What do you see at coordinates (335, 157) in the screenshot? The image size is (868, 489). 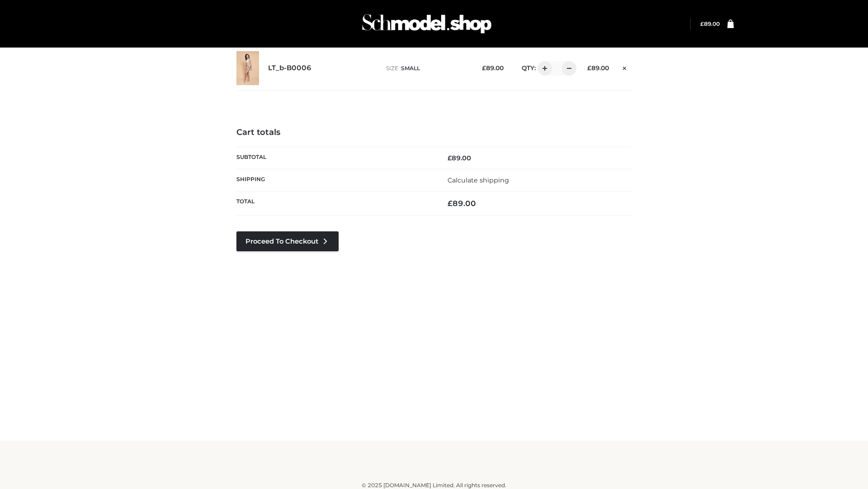 I see `th: Subtotal` at bounding box center [335, 157].